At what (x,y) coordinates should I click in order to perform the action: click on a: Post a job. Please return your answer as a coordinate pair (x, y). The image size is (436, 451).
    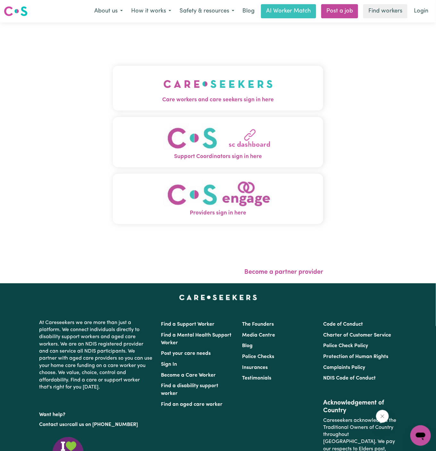
    Looking at the image, I should click on (340, 11).